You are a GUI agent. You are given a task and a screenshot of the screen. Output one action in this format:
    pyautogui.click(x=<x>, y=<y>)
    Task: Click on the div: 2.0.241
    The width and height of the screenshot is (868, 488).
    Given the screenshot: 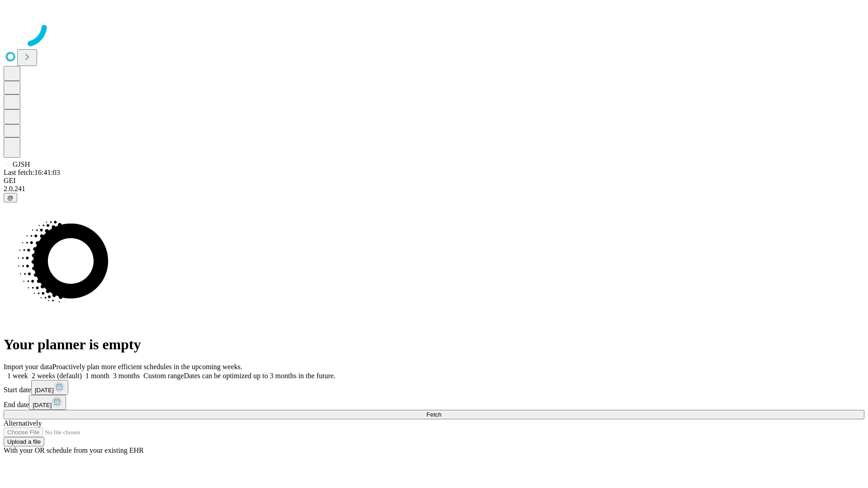 What is the action you would take?
    pyautogui.click(x=434, y=189)
    